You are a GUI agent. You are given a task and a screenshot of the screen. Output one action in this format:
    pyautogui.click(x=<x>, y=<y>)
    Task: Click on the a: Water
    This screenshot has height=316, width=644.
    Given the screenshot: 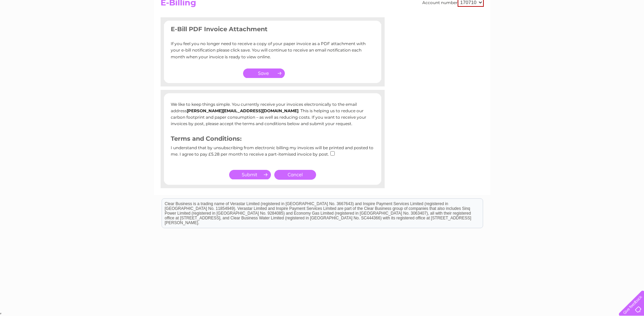 What is the action you would take?
    pyautogui.click(x=531, y=31)
    